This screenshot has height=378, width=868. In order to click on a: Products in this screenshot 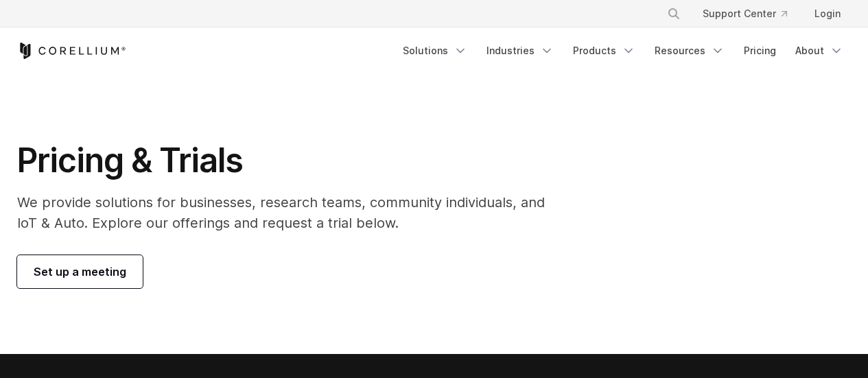, I will do `click(604, 51)`.